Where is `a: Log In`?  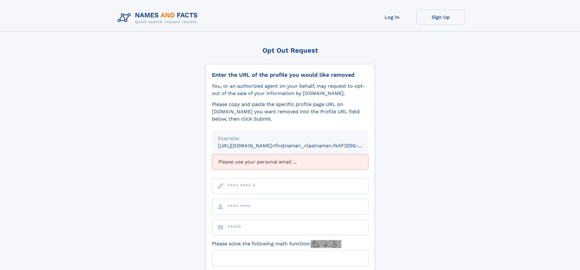 a: Log In is located at coordinates (392, 17).